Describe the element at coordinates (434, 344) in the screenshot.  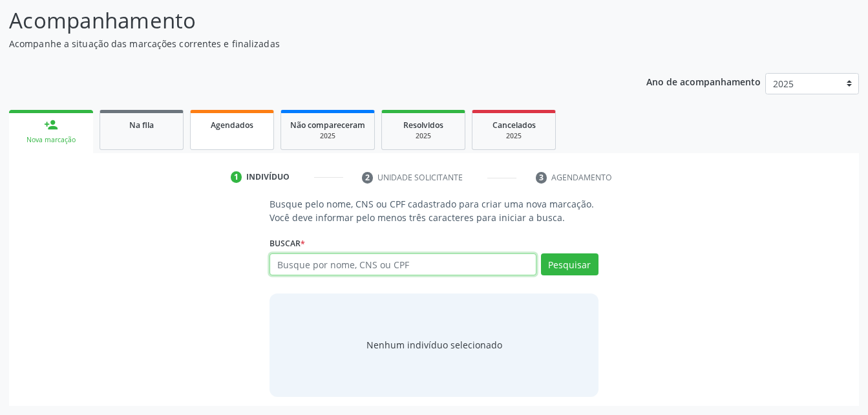
I see `div: Nenhum indivíduo selecionado` at that location.